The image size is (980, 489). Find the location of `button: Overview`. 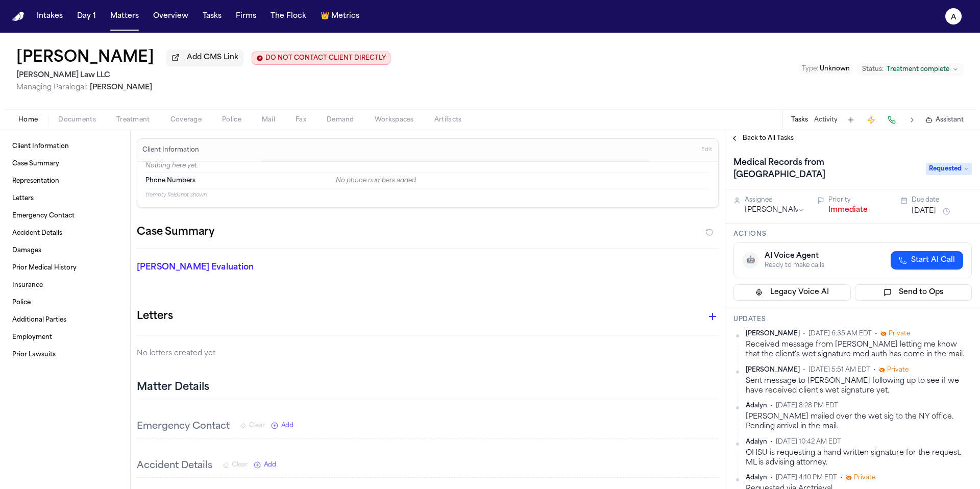

button: Overview is located at coordinates (170, 16).